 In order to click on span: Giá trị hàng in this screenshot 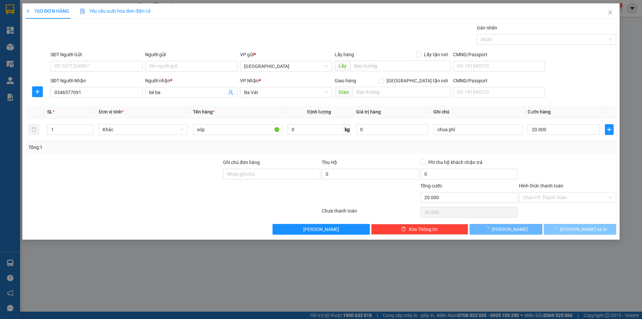, I will do `click(369, 112)`.